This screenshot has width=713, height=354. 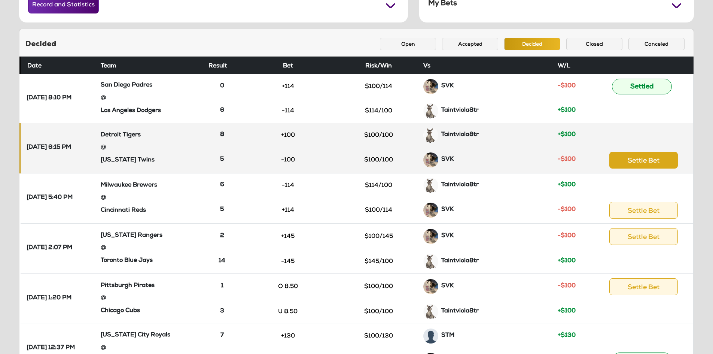 What do you see at coordinates (41, 44) in the screenshot?
I see `h5: Decided` at bounding box center [41, 44].